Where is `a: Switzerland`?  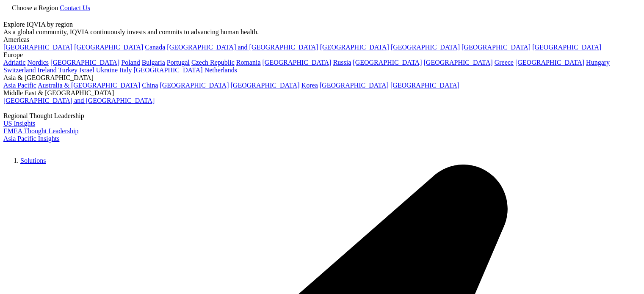
a: Switzerland is located at coordinates (20, 70).